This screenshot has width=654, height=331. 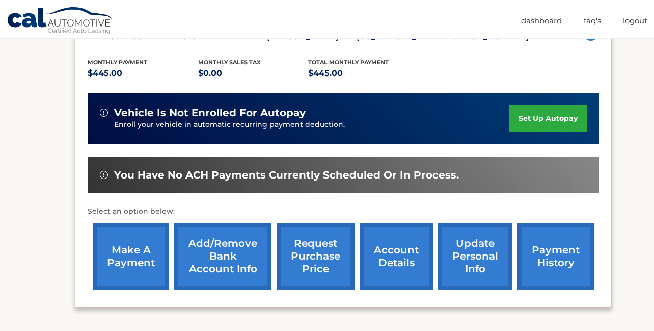 I want to click on a: Logout, so click(x=635, y=20).